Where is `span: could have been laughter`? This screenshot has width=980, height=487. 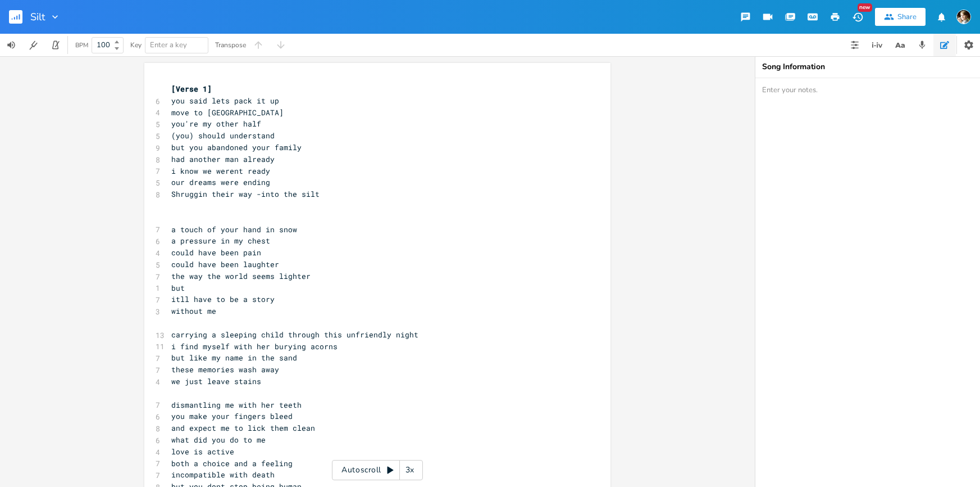
span: could have been laughter is located at coordinates (225, 264).